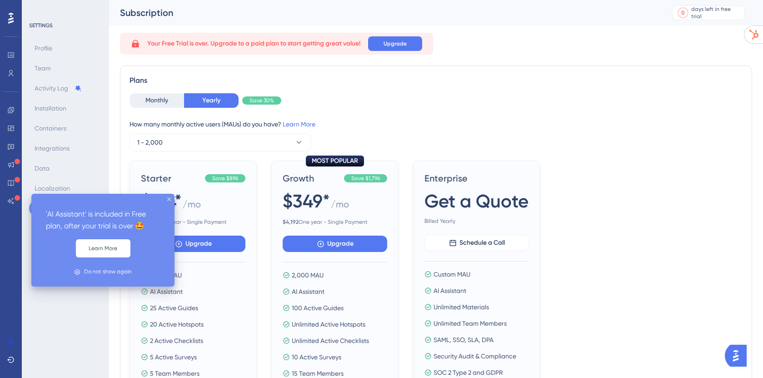 The image size is (763, 378). What do you see at coordinates (299, 124) in the screenshot?
I see `a: Learn More` at bounding box center [299, 124].